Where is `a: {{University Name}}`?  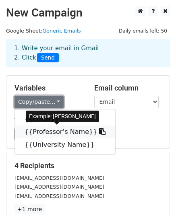 a: {{University Name}} is located at coordinates (65, 145).